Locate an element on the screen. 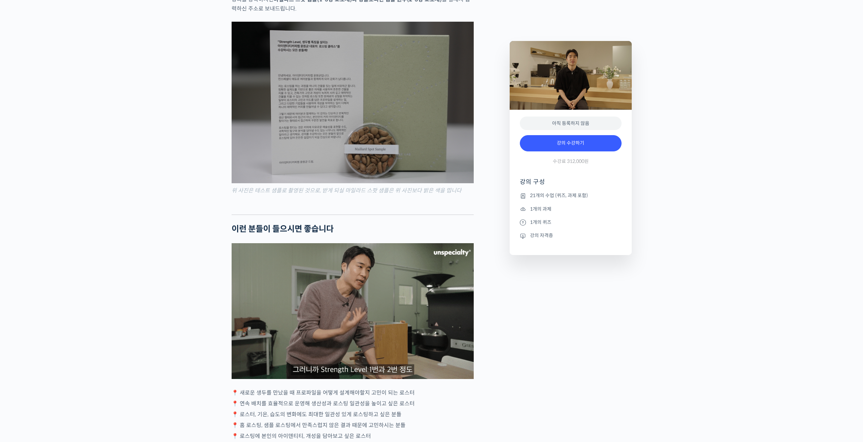 The width and height of the screenshot is (863, 442). span: 수강료 312,000원 is located at coordinates (570, 161).